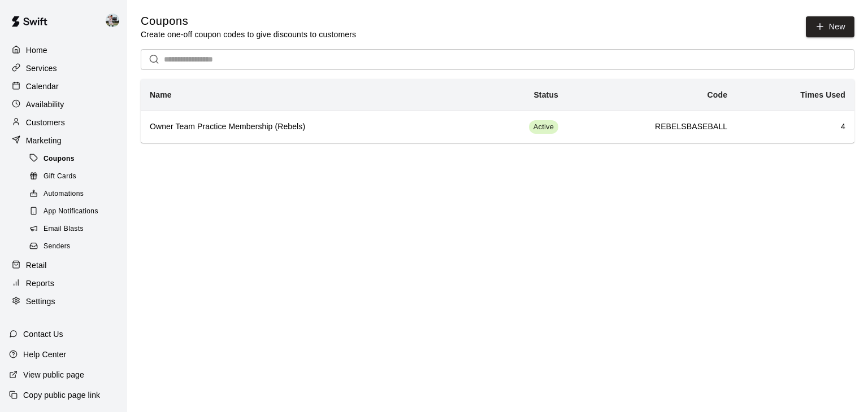 The image size is (868, 412). Describe the element at coordinates (75, 230) in the screenshot. I see `div: Email Blasts` at that location.